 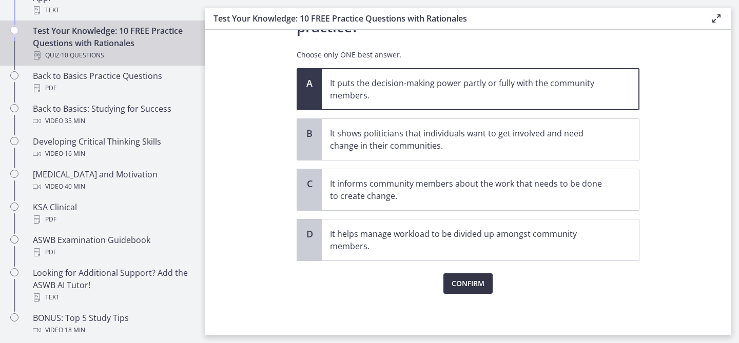 What do you see at coordinates (74, 154) in the screenshot?
I see `span: · 16 min` at bounding box center [74, 154].